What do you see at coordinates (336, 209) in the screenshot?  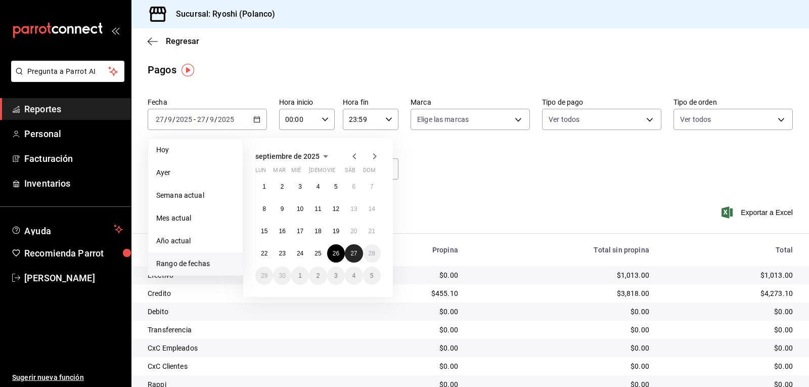 I see `abbr: 12 de septiembre de 2025` at bounding box center [336, 209].